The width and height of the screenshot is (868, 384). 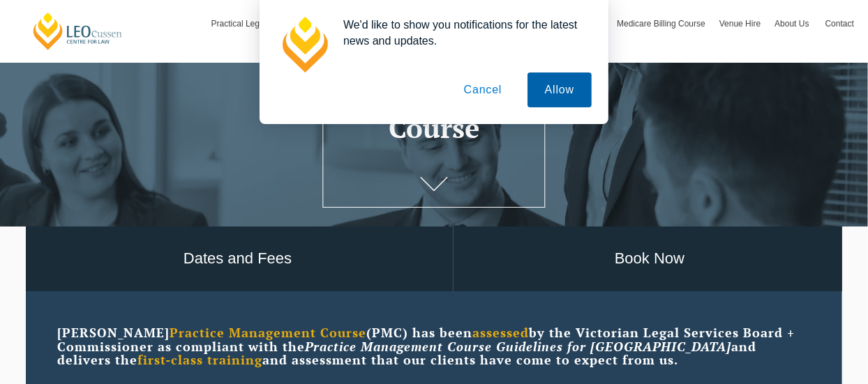 I want to click on strong: assessed, so click(x=500, y=332).